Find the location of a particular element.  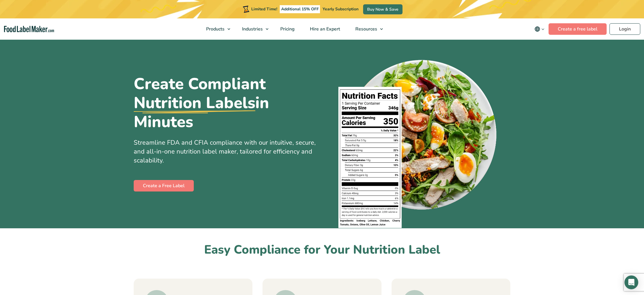

h1: Create Compliant in Minutes is located at coordinates (226, 103).